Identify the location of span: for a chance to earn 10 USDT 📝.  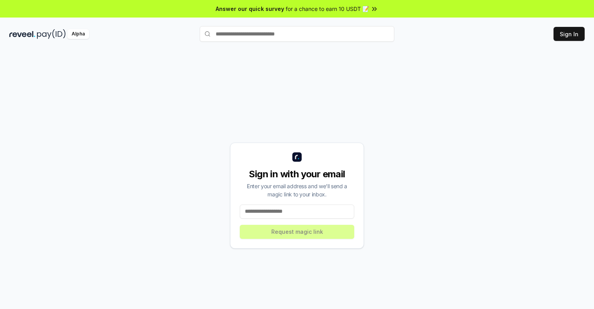
(327, 9).